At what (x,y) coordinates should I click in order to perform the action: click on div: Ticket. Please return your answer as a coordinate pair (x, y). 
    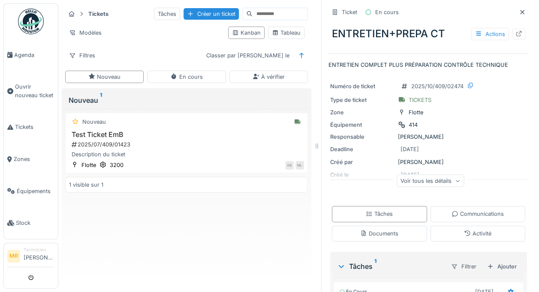
    Looking at the image, I should click on (349, 12).